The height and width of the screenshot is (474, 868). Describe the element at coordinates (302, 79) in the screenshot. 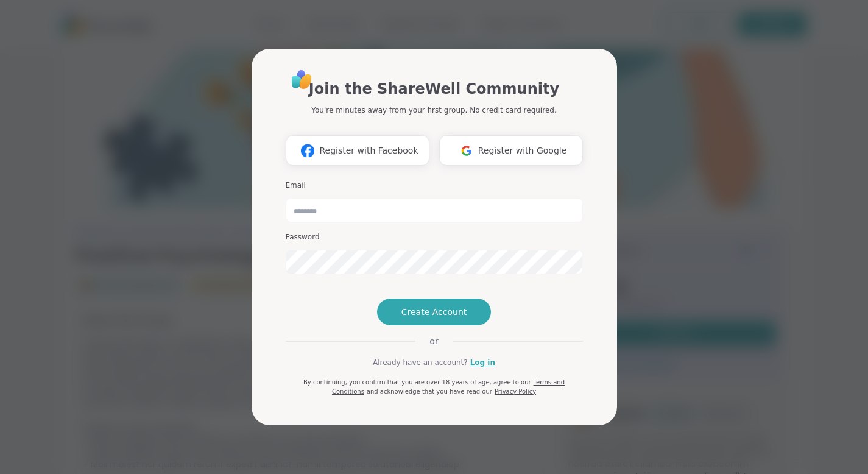

I see `img: ShareWell Logo` at that location.